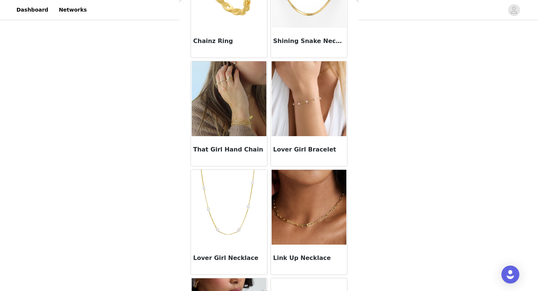 The height and width of the screenshot is (291, 538). I want to click on h3: Lover Girl Necklace, so click(229, 258).